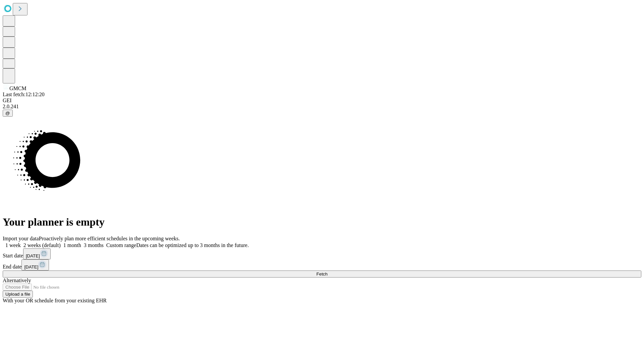 This screenshot has height=362, width=644. I want to click on span: 1 month, so click(72, 245).